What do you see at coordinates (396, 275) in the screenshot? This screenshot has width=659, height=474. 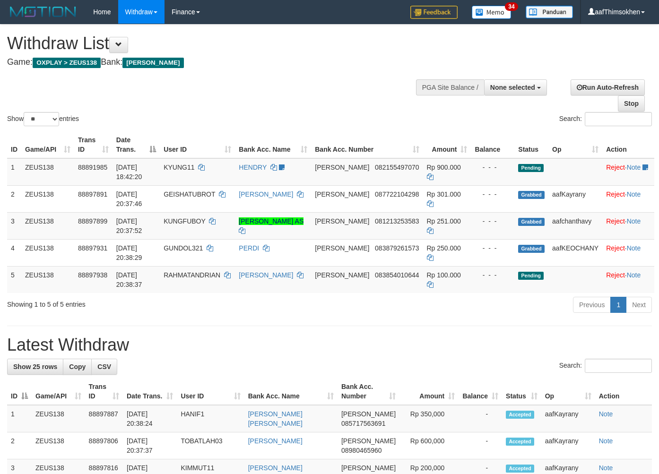 I see `span: Copy 083854010644 to clipboard` at bounding box center [396, 275].